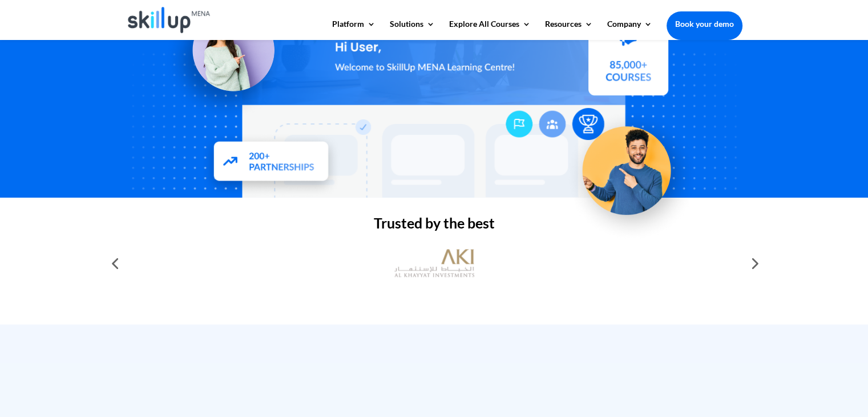 Image resolution: width=868 pixels, height=417 pixels. I want to click on h2: Trusted by the best, so click(434, 226).